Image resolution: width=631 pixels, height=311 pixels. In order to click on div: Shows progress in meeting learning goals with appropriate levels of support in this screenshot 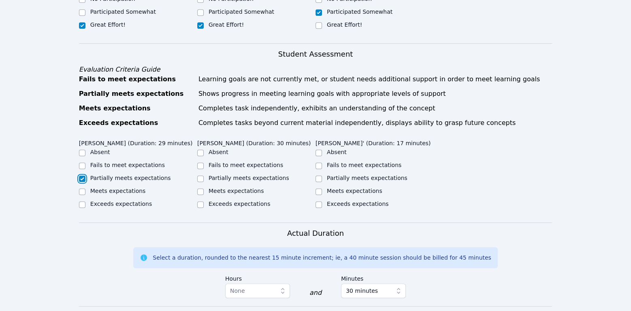, I will do `click(375, 94)`.